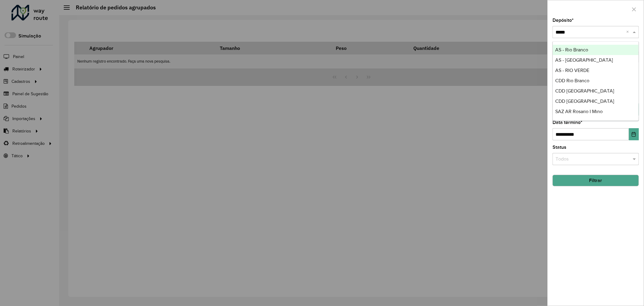 This screenshot has width=644, height=306. I want to click on button: Filtrar, so click(596, 180).